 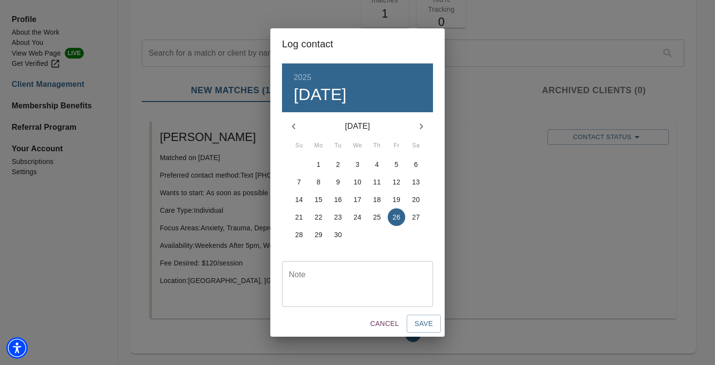 What do you see at coordinates (299, 234) in the screenshot?
I see `p: 28` at bounding box center [299, 234].